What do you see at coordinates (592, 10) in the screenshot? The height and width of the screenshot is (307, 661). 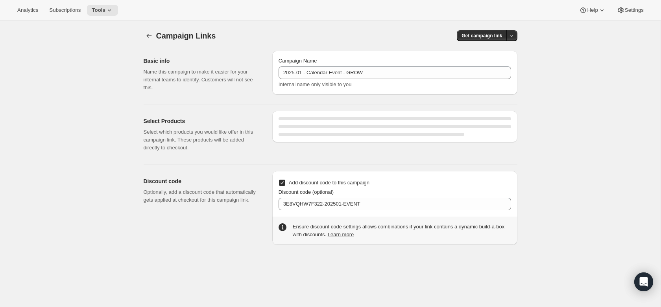 I see `span: Help` at bounding box center [592, 10].